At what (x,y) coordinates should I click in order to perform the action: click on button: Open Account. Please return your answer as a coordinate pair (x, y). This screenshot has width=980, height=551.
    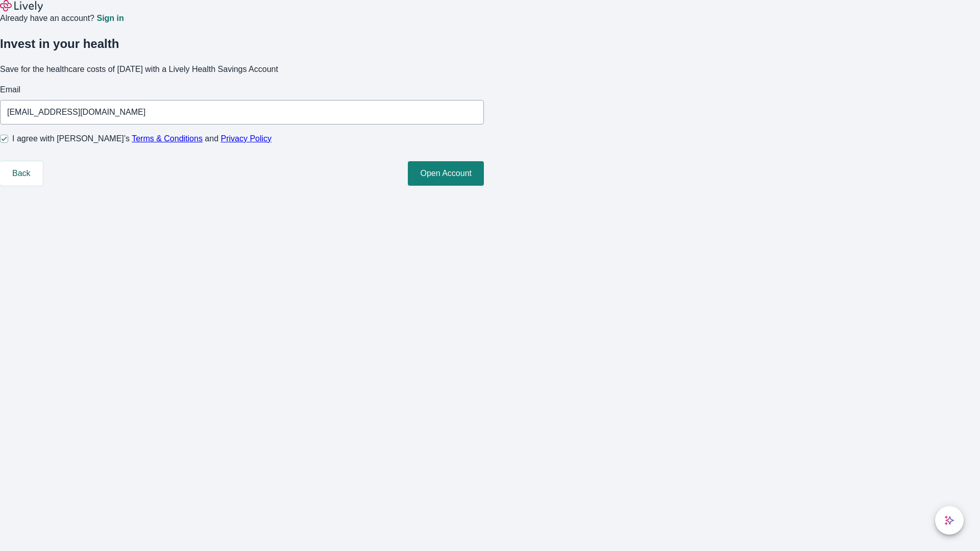
    Looking at the image, I should click on (445, 173).